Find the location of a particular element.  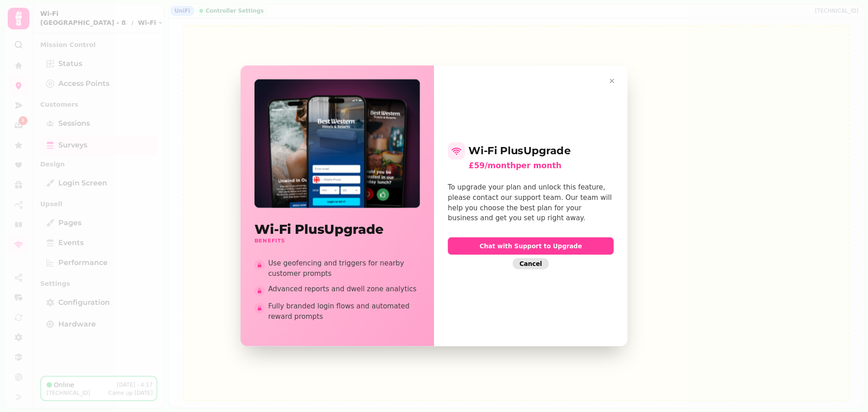

div: To upgrade your plan and unlock this feature, please contact our support team. Our team will help... is located at coordinates (531, 203).